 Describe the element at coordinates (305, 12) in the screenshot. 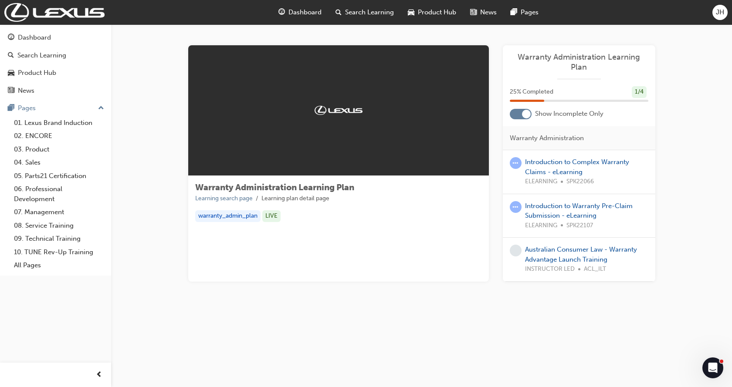

I see `span: Dashboard` at that location.